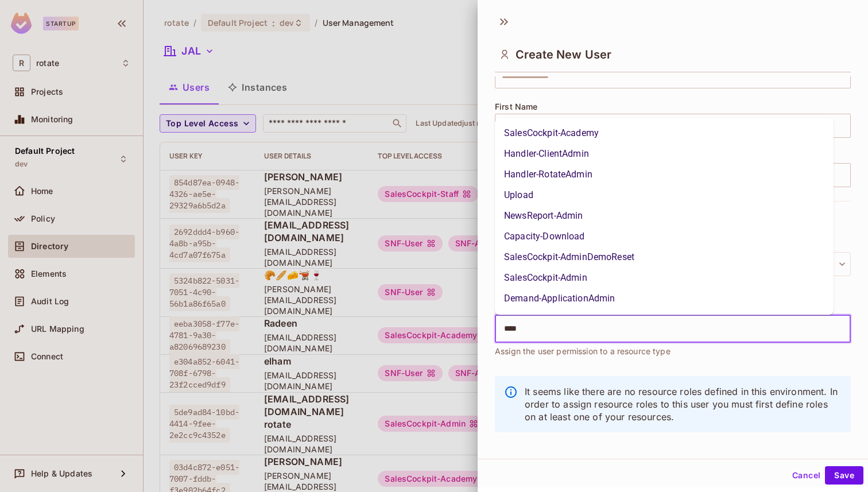  Describe the element at coordinates (583, 351) in the screenshot. I see `span: Assign the user permission to a resource type` at that location.